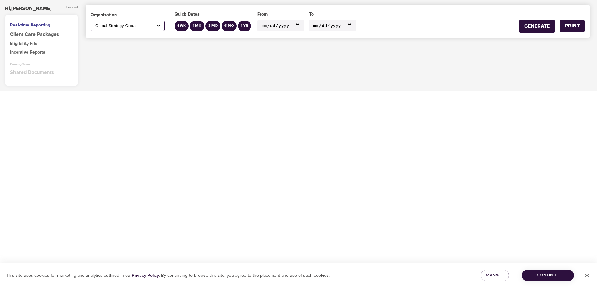 The height and width of the screenshot is (288, 597). Describe the element at coordinates (229, 26) in the screenshot. I see `div: 6 MO` at that location.